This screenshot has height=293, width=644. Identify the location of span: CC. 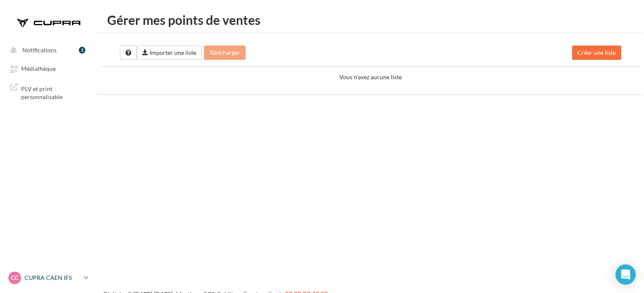
(15, 278).